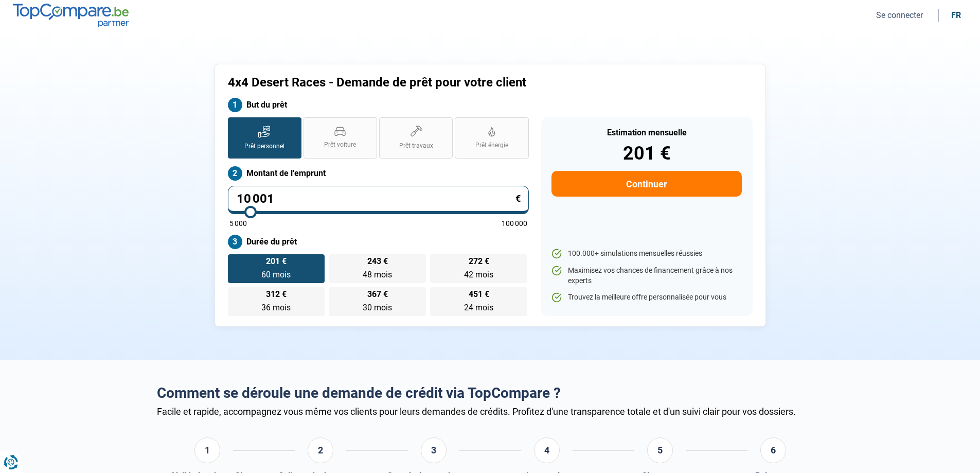 The height and width of the screenshot is (473, 980). What do you see at coordinates (479, 262) in the screenshot?
I see `span: 272 €` at bounding box center [479, 262].